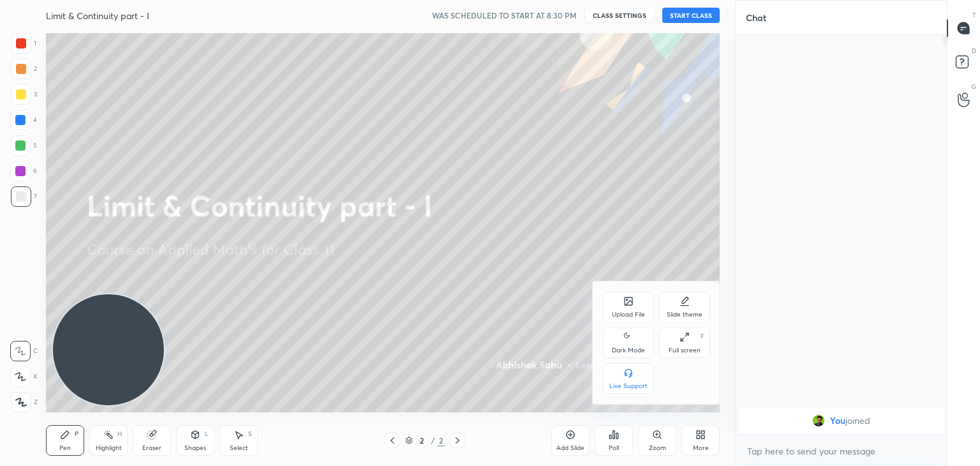  I want to click on div: Live Support, so click(628, 386).